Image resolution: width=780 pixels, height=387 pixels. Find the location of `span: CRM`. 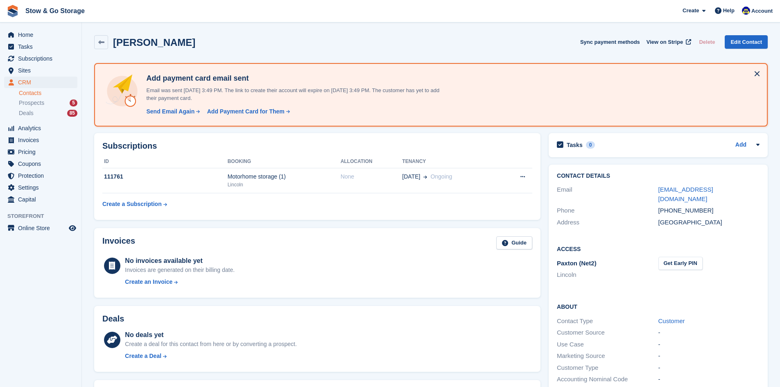

span: CRM is located at coordinates (43, 82).